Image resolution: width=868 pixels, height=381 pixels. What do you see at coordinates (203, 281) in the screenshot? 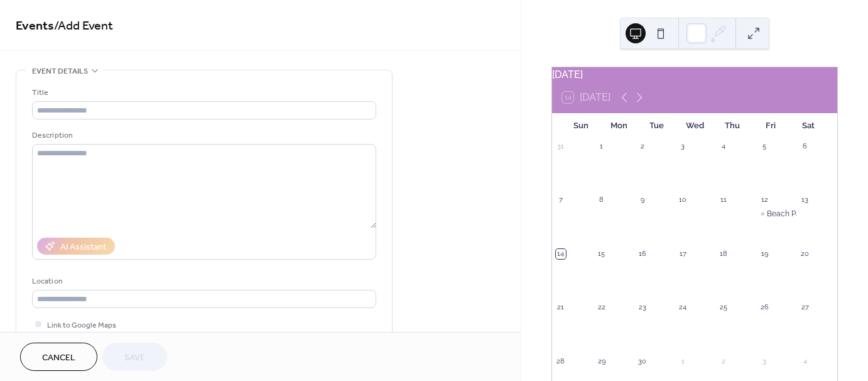
I see `div: Location` at bounding box center [203, 281].